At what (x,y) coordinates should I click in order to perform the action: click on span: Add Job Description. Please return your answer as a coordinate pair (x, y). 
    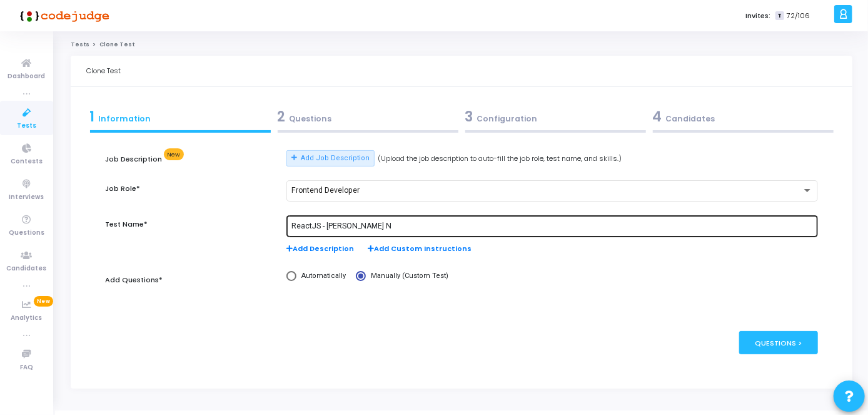
    Looking at the image, I should click on (336, 158).